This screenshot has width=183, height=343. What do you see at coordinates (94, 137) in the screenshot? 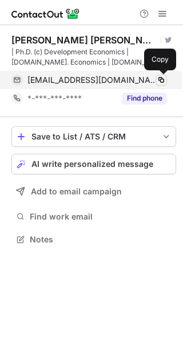
I see `div: Save to List / ATS / CRM` at bounding box center [94, 137].